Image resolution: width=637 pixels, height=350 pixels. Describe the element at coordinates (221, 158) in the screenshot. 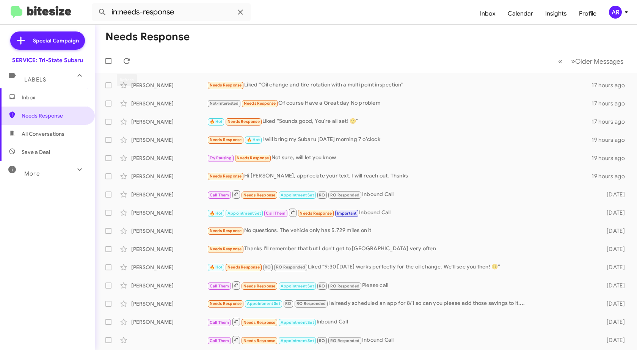

I see `span: Try Pausing` at that location.